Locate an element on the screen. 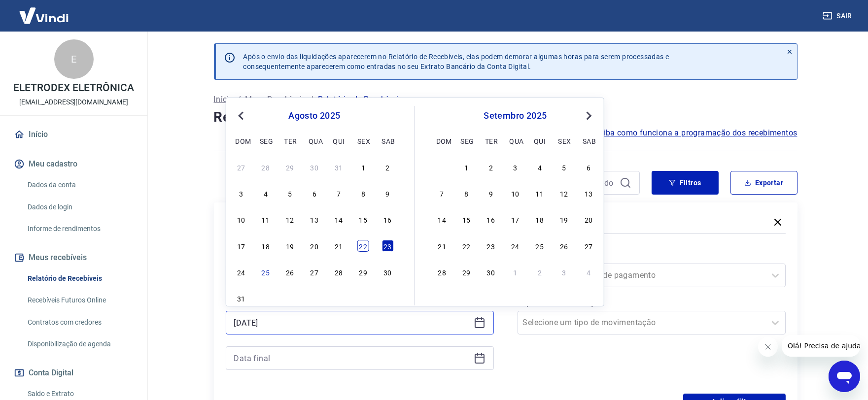 This screenshot has height=400, width=868. div: Choose quinta-feira, 21 de agosto de 2025 is located at coordinates (338, 246).